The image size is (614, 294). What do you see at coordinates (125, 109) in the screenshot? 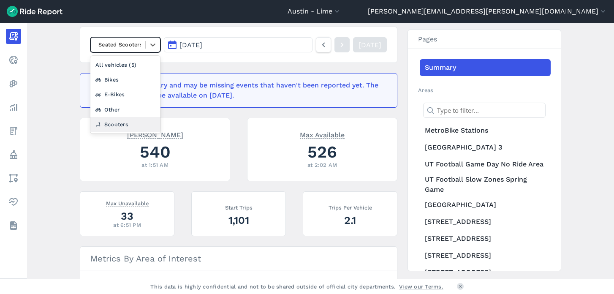
I see `div: Other` at bounding box center [125, 109].